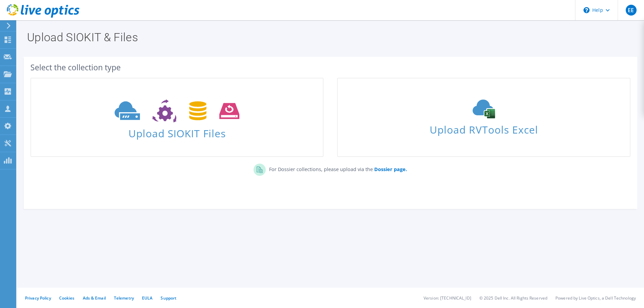  I want to click on span: Upload RVTools Excel, so click(483, 128).